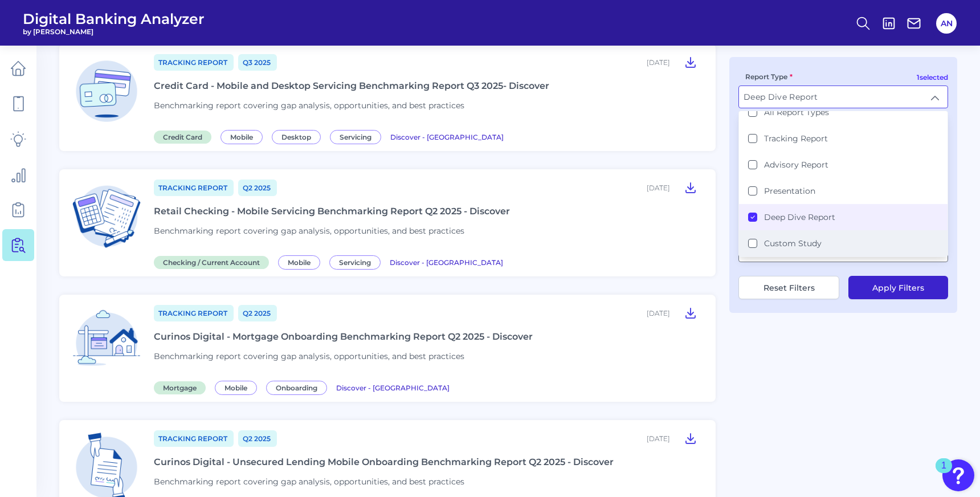 The image size is (980, 497). I want to click on div: Curinos Digital - Mortgage Onboarding Benchmarking Report Q2 2025 - Discover, so click(343, 336).